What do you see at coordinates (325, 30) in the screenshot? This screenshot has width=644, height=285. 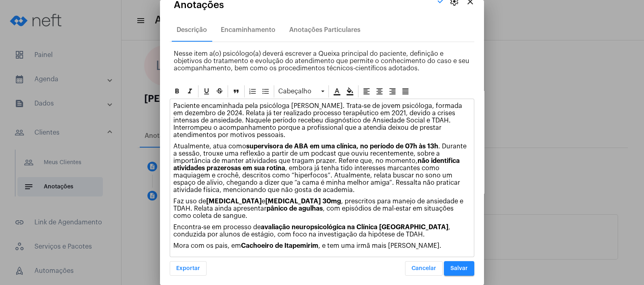 I see `div: Anotações Particulares` at bounding box center [325, 30].